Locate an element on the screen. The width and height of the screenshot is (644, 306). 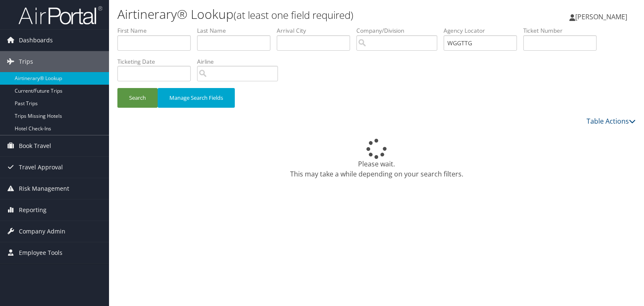
span: Reporting is located at coordinates (33, 210).